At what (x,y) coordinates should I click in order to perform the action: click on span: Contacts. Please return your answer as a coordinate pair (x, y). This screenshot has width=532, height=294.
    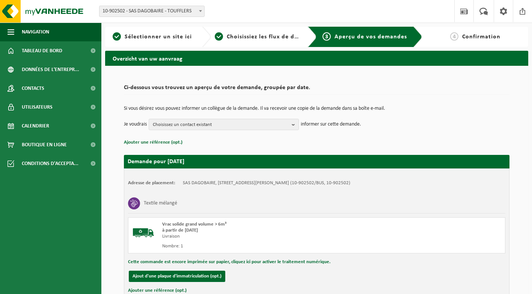
    Looking at the image, I should click on (33, 88).